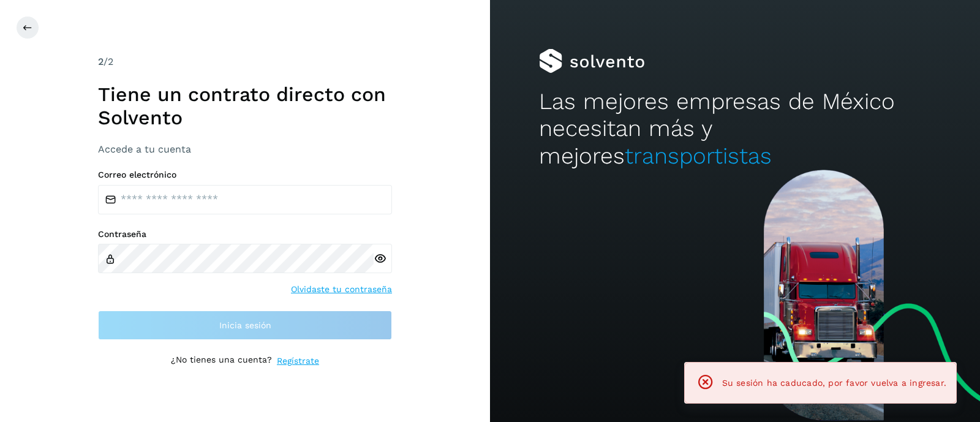 Image resolution: width=980 pixels, height=422 pixels. Describe the element at coordinates (245, 62) in the screenshot. I see `div: /2` at that location.